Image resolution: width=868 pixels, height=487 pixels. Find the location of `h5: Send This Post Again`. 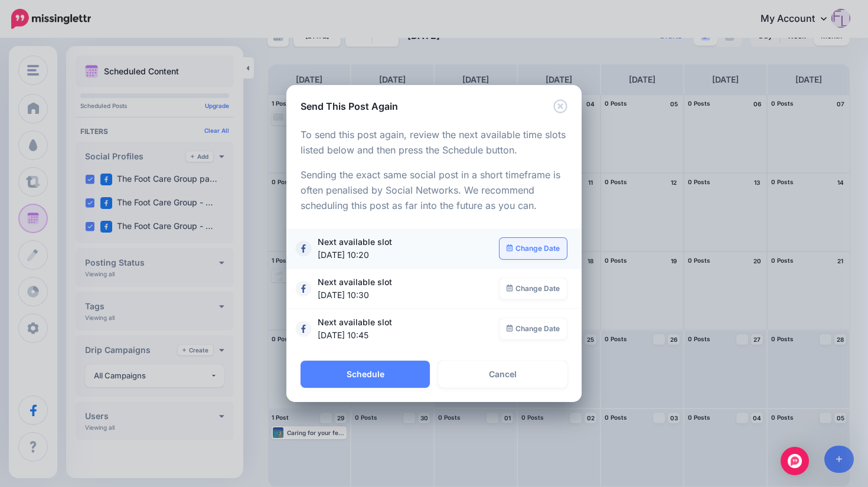

h5: Send This Post Again is located at coordinates (349, 106).